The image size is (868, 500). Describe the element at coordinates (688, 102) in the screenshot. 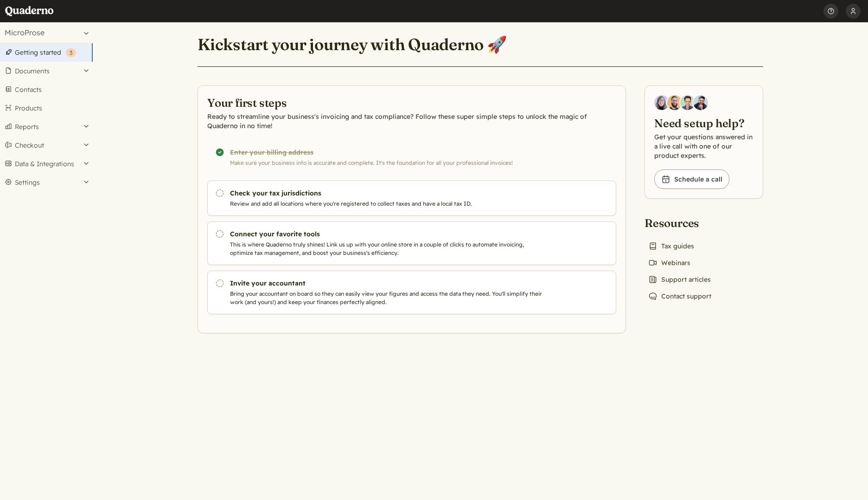

I see `img: Ivo Oltmans, Business Developer at Quaderno` at that location.